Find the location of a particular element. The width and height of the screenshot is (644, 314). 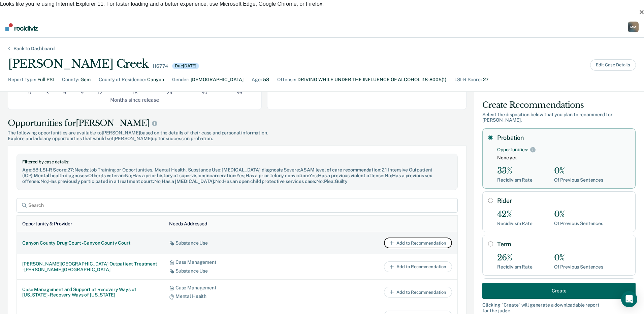

div: Report Type : is located at coordinates (22, 80).